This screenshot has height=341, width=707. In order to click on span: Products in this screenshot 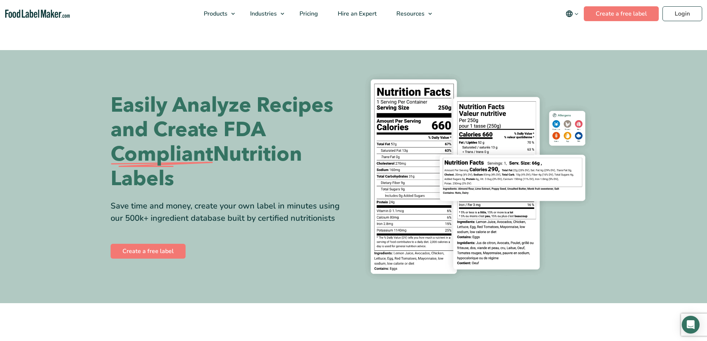, I will do `click(215, 14)`.